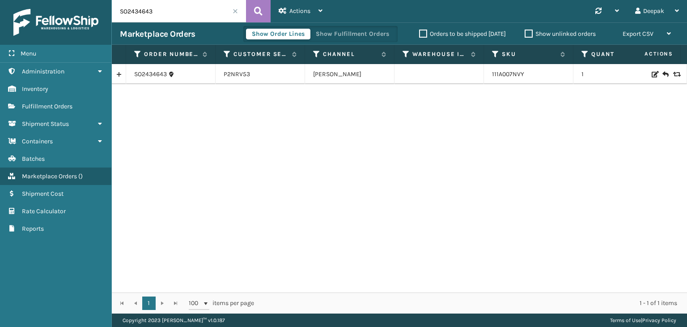  I want to click on span: Shipment Status, so click(45, 124).